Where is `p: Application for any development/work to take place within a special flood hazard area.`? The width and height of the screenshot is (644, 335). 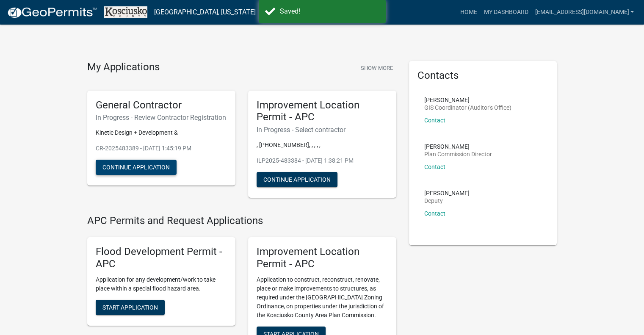 p: Application for any development/work to take place within a special flood hazard area. is located at coordinates (161, 284).